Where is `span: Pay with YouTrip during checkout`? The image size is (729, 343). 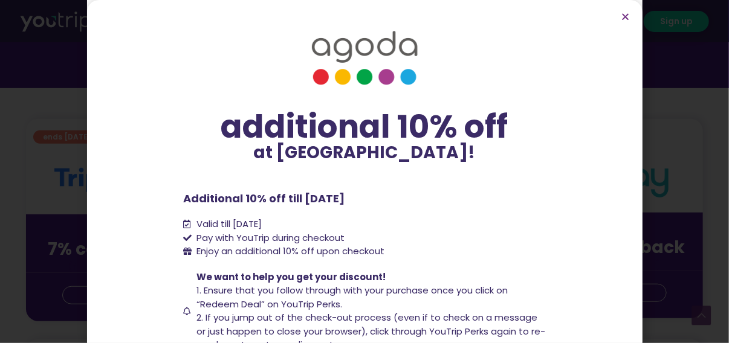
span: Pay with YouTrip during checkout is located at coordinates (270, 238).